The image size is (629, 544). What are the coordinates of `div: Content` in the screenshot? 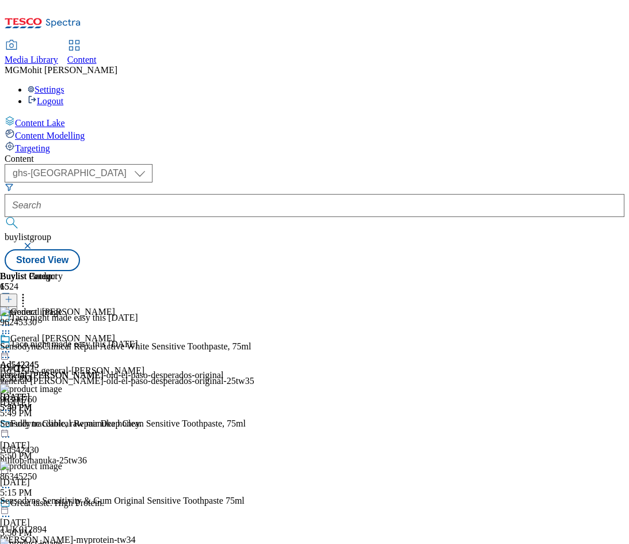 It's located at (314, 159).